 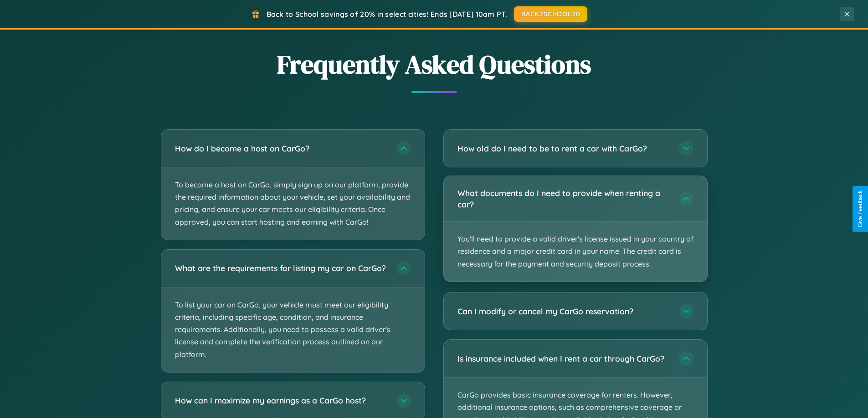 I want to click on h2: Frequently Asked Questions, so click(x=434, y=64).